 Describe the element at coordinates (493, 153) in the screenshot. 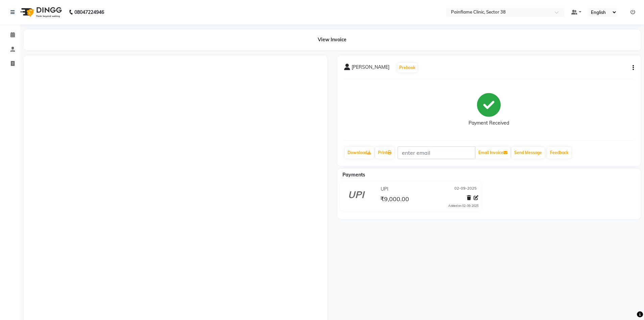

I see `button: Email Invoice` at that location.